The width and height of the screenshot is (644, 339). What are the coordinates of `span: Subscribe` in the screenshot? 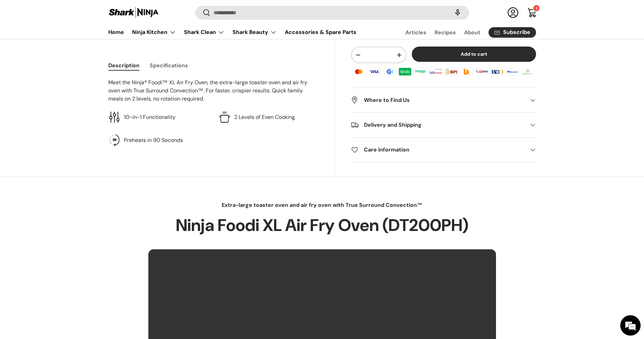 It's located at (517, 33).